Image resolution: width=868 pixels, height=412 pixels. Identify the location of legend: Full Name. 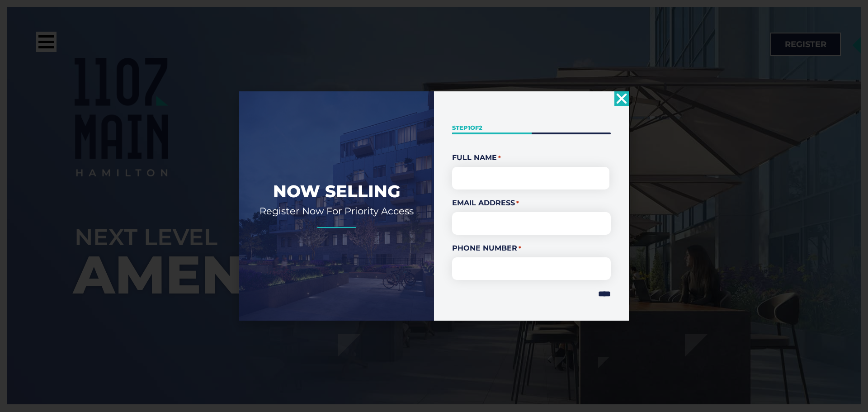
(531, 158).